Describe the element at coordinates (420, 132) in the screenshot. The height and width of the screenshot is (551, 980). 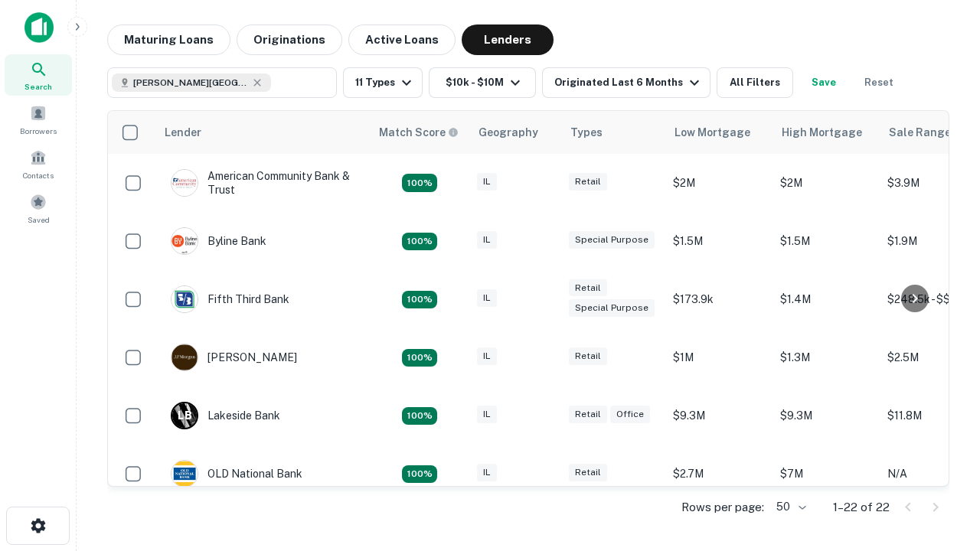
I see `th: Capitalize uses an advanced AI algorithm to match your search with the best lender. The match sco...` at that location.